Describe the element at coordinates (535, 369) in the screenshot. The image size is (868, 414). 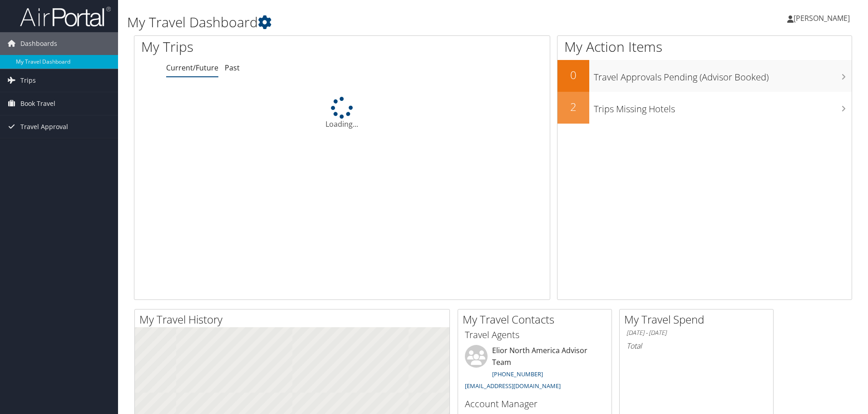
I see `li: Elior North America Advisor Team` at that location.